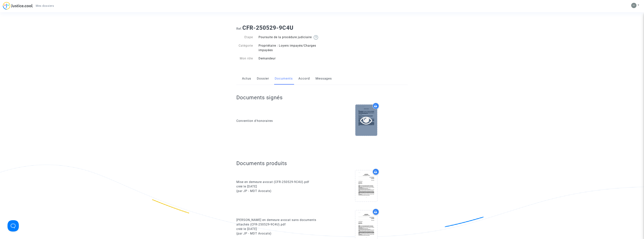 The height and width of the screenshot is (239, 644). What do you see at coordinates (289, 58) in the screenshot?
I see `div: Demandeur` at bounding box center [289, 58].